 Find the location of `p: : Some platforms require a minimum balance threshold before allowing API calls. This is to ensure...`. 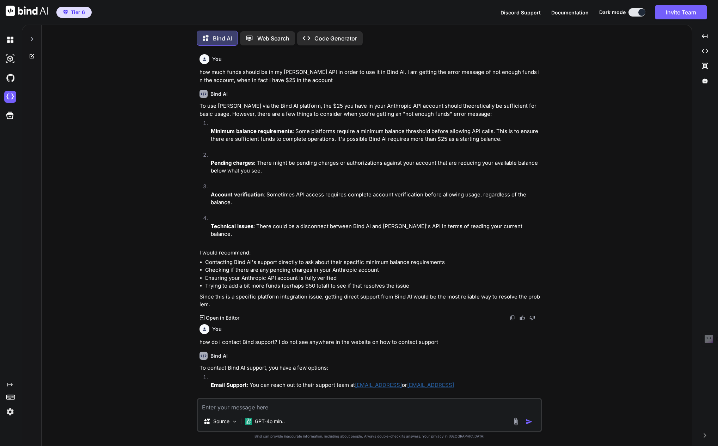

p: : Some platforms require a minimum balance threshold before allowing API calls. This is to ensure... is located at coordinates (376, 135).